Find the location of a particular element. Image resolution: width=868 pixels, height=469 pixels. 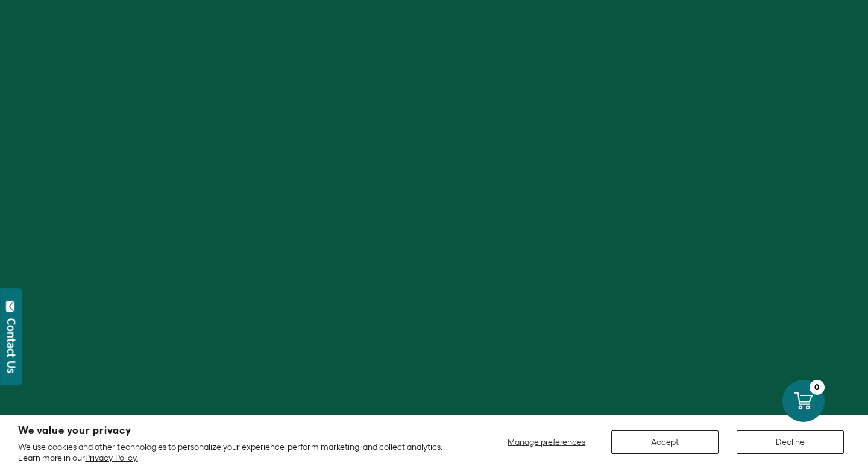

p: We use cookies and other technologies to personalize your experience, perform marketing, and coll... is located at coordinates (238, 452).